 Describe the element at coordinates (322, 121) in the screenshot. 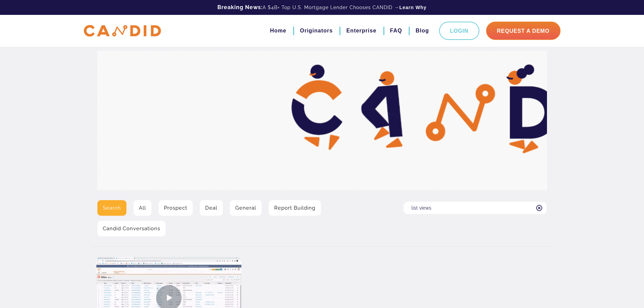

I see `img: Video Library Hero` at that location.